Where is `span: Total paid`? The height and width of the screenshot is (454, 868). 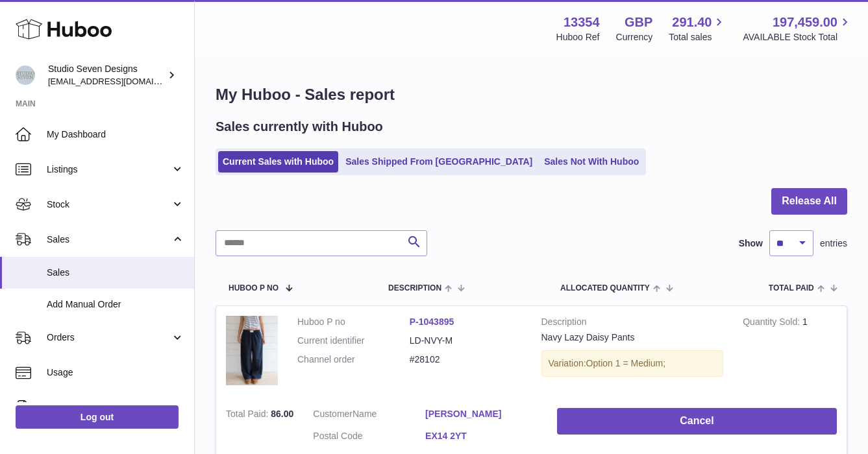
span: Total paid is located at coordinates (792, 288).